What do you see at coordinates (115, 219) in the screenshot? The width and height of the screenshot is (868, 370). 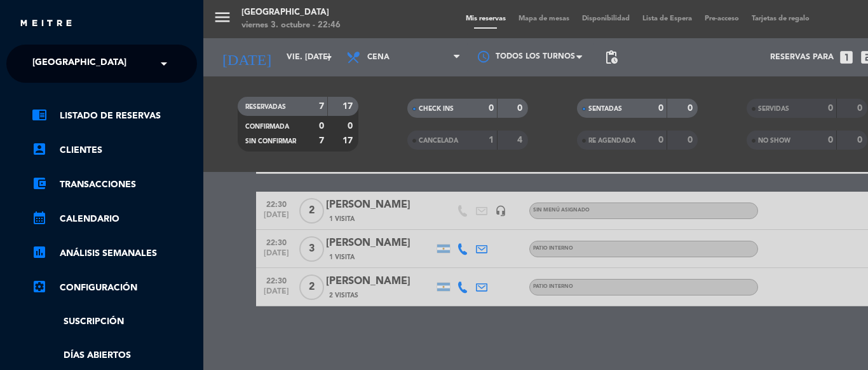 I see `a: calendar_monthCalendario` at bounding box center [115, 219].